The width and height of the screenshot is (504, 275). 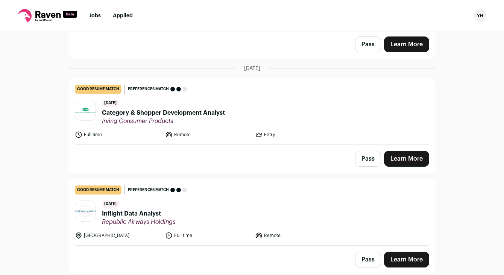 I want to click on button: Open dropdown, so click(x=480, y=16).